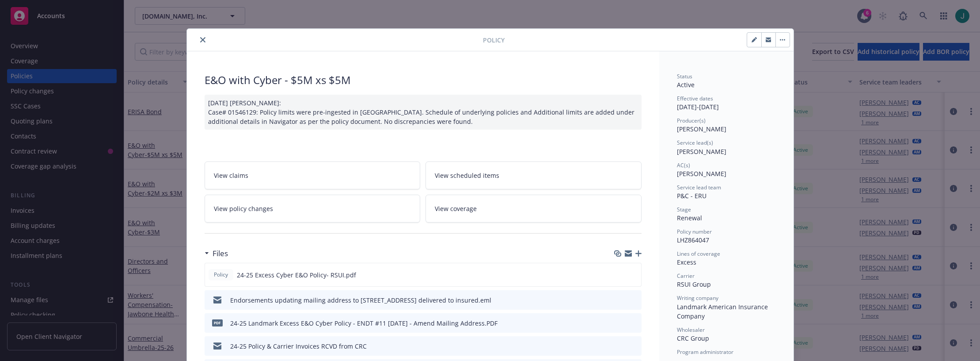 This screenshot has width=980, height=361. Describe the element at coordinates (691, 120) in the screenshot. I see `span: Producer(s)` at that location.